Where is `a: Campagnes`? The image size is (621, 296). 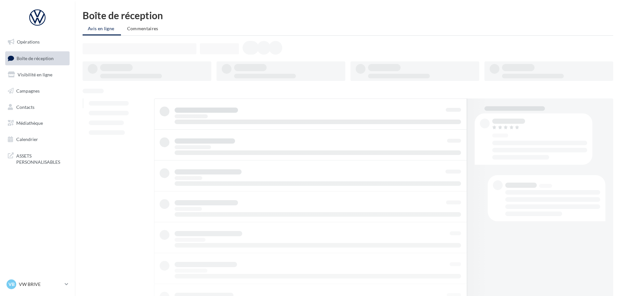
a: Campagnes is located at coordinates (37, 91).